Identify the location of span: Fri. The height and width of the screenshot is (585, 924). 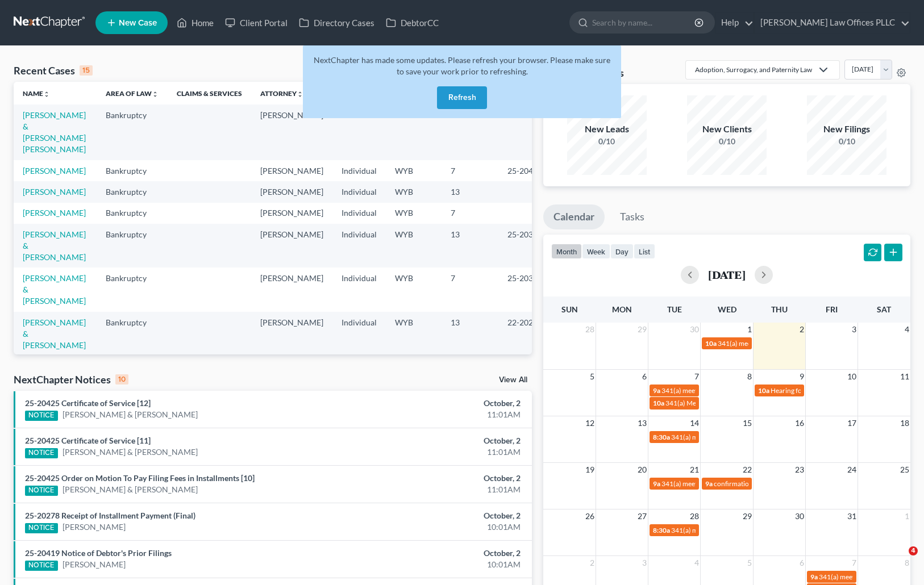
(832, 309).